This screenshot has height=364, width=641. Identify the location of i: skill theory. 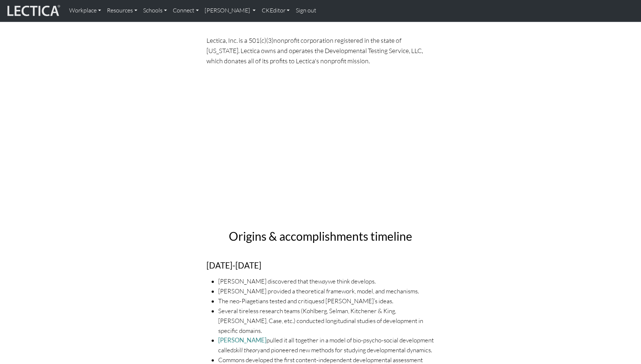
(246, 350).